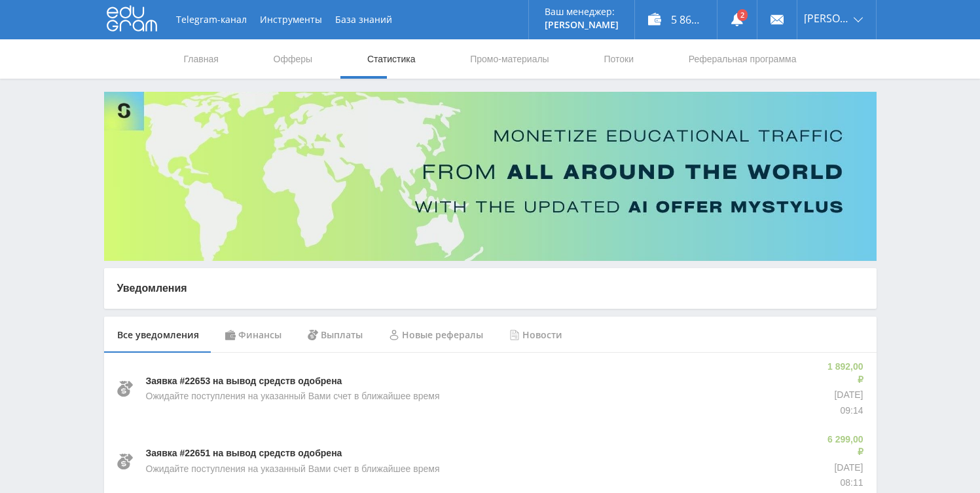 The height and width of the screenshot is (493, 980). What do you see at coordinates (201, 59) in the screenshot?
I see `a: Главная` at bounding box center [201, 59].